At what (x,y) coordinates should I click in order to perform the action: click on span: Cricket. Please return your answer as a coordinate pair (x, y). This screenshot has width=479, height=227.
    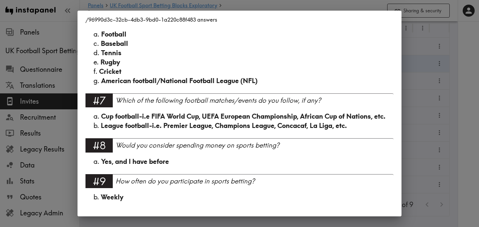
    Looking at the image, I should click on (110, 71).